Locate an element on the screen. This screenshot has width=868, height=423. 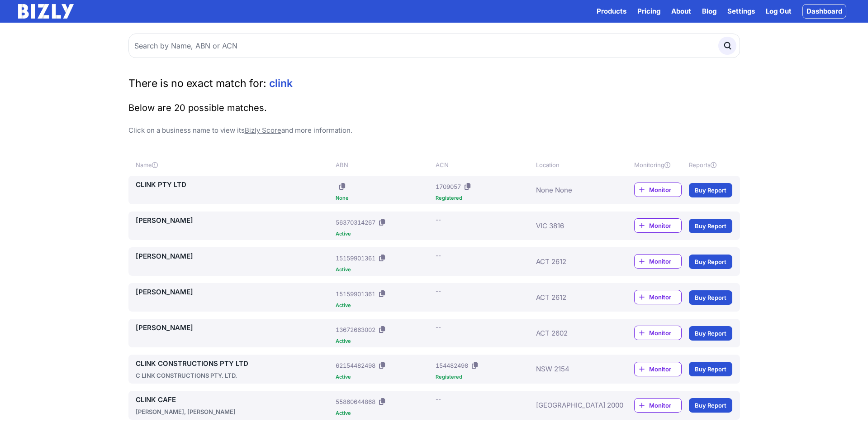
div: Monitoring is located at coordinates (658, 165).